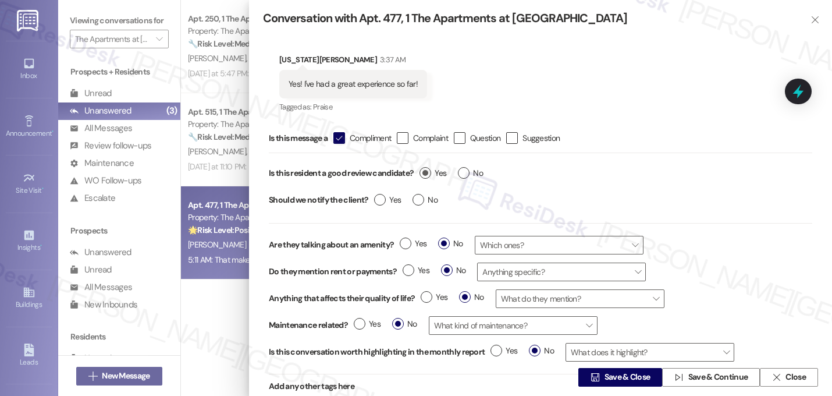  What do you see at coordinates (627, 377) in the screenshot?
I see `span: Save & Close` at bounding box center [627, 377].